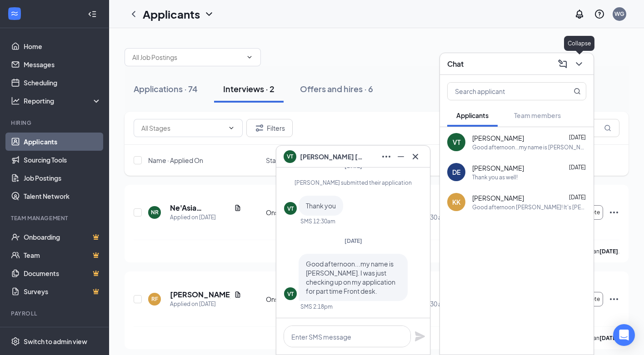  What do you see at coordinates (155, 212) in the screenshot?
I see `div: NR` at bounding box center [155, 212].